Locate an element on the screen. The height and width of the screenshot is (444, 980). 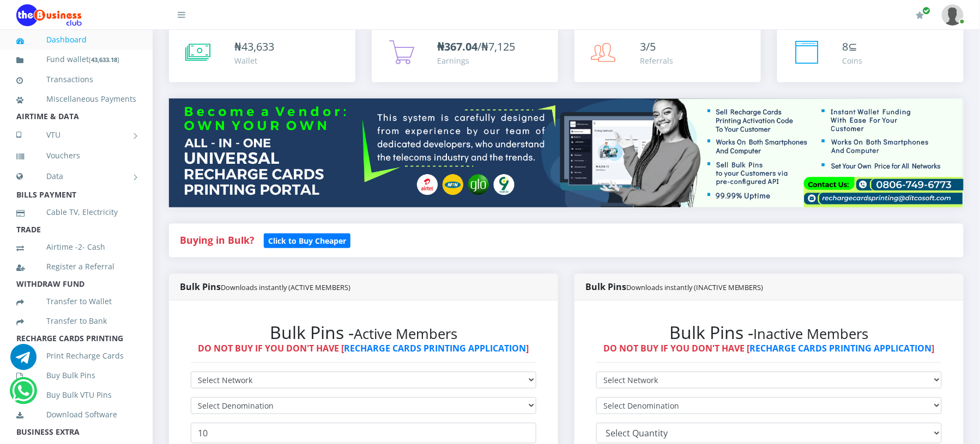
a: Data is located at coordinates (76, 177).